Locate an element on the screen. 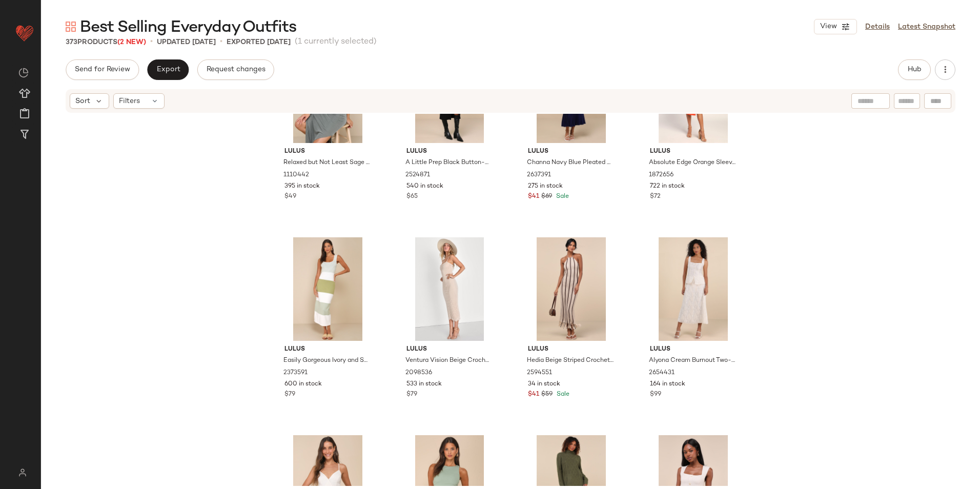 The height and width of the screenshot is (489, 980). span: $72 is located at coordinates (655, 197).